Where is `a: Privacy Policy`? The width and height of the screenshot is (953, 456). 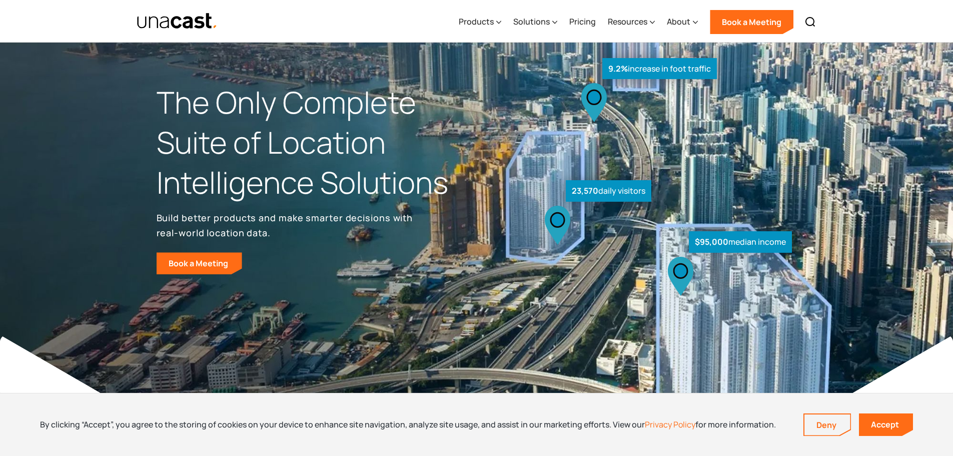 a: Privacy Policy is located at coordinates (670, 424).